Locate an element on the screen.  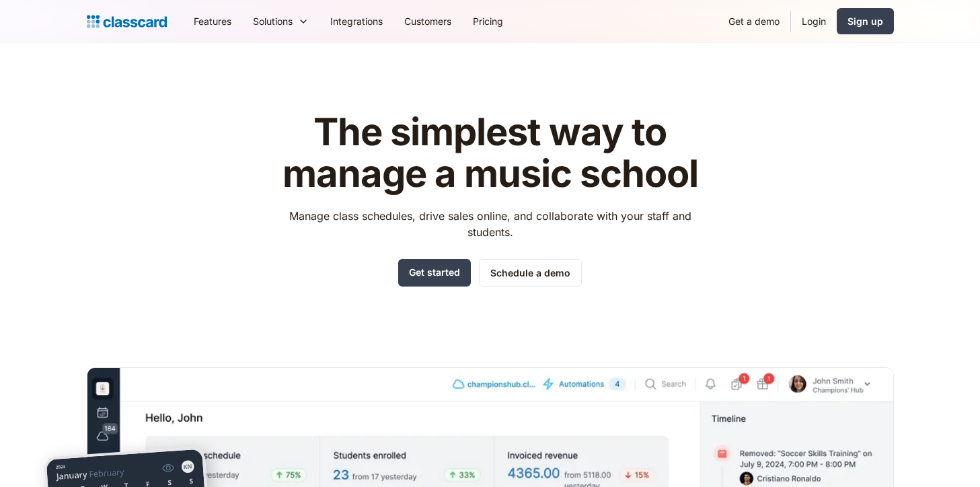
h1: The simplest way to manage a music school is located at coordinates (490, 152).